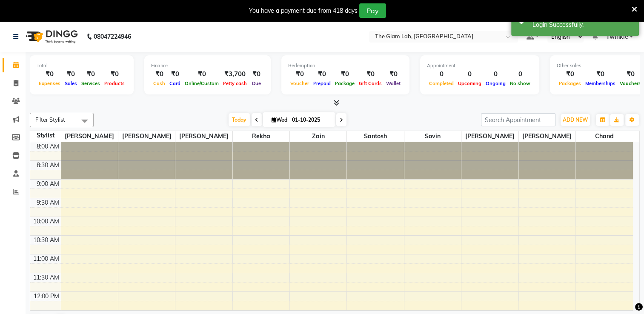 This screenshot has width=644, height=314. I want to click on span: Petty cash, so click(235, 84).